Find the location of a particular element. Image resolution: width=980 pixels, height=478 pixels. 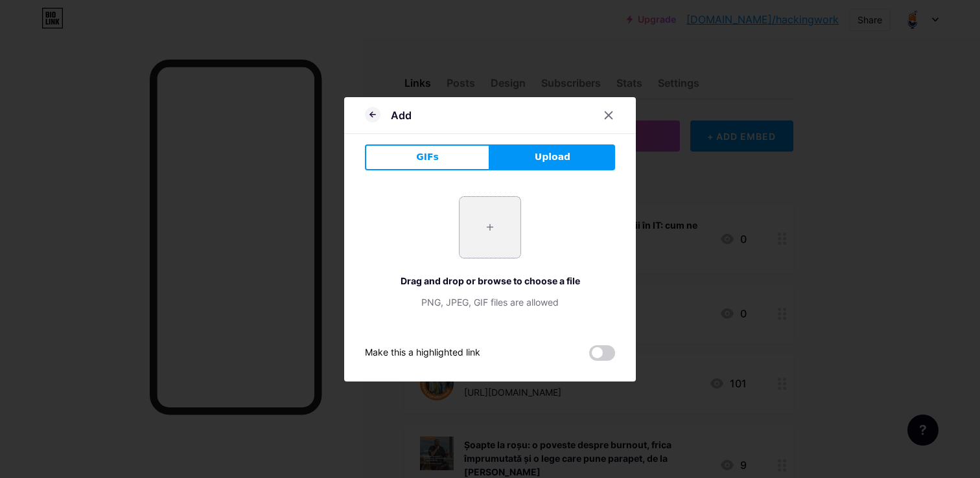

span: GIFs is located at coordinates (427, 157).